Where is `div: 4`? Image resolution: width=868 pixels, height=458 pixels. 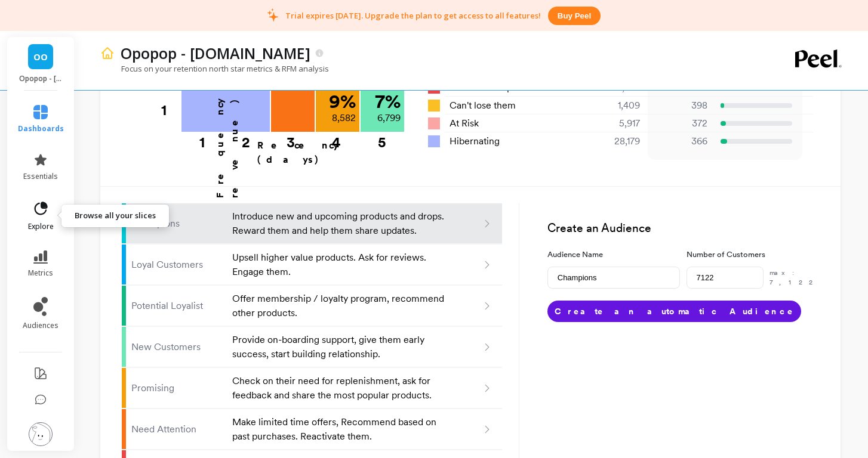
div: 4 is located at coordinates (336, 139).